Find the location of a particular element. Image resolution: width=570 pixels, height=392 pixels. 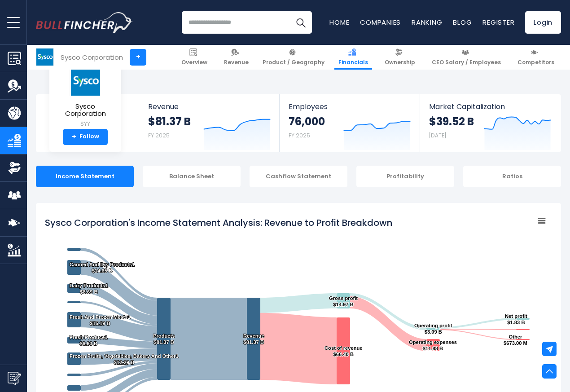

a: Revenue is located at coordinates (236, 57).